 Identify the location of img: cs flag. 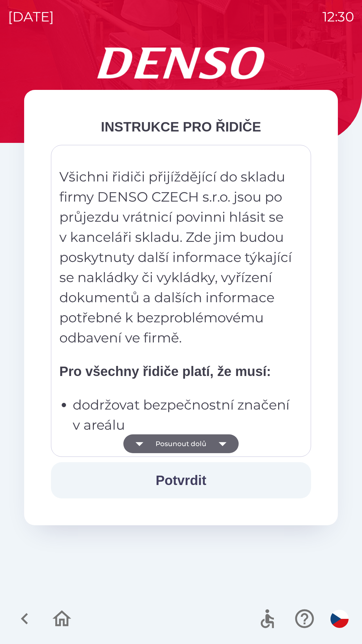
(340, 618).